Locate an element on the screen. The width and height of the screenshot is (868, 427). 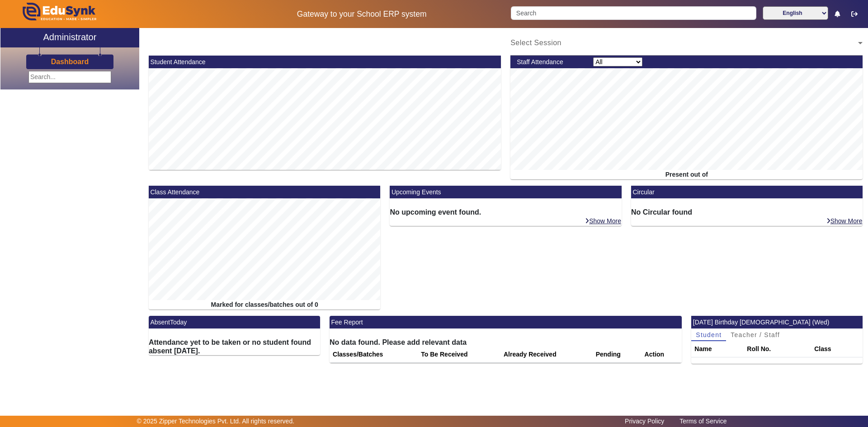
div: Present out of is located at coordinates (686, 174).